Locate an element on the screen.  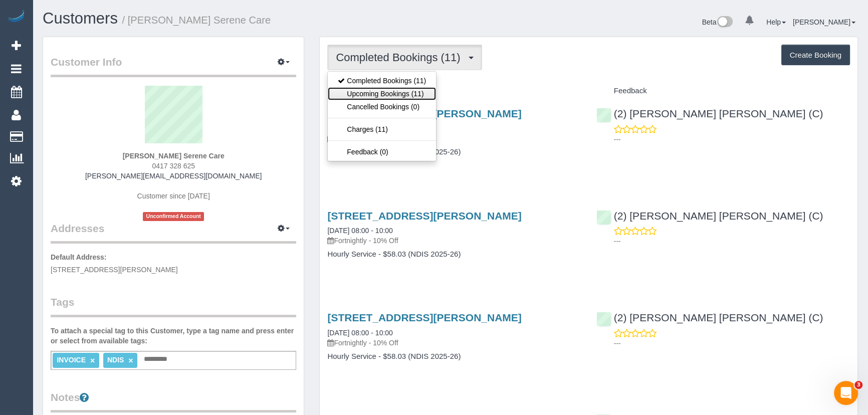
h4: Feedback is located at coordinates (723, 91).